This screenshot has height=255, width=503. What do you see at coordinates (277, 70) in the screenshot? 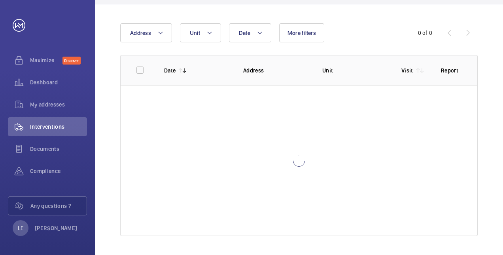
I see `p: Address` at bounding box center [277, 70].